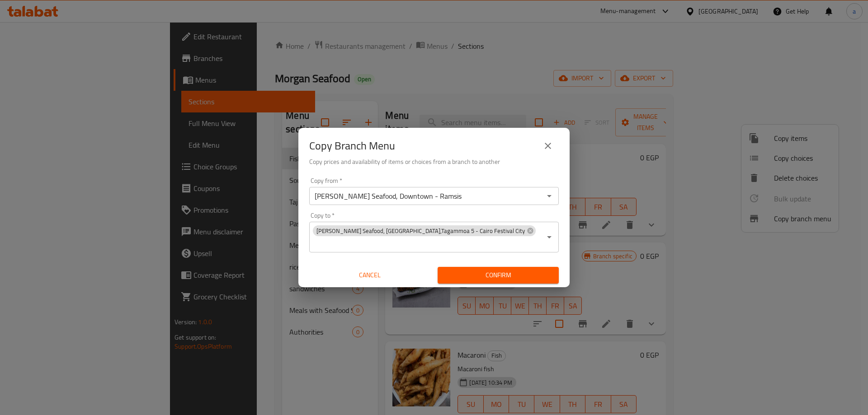 This screenshot has width=868, height=415. What do you see at coordinates (498, 275) in the screenshot?
I see `span: Confirm` at bounding box center [498, 275].